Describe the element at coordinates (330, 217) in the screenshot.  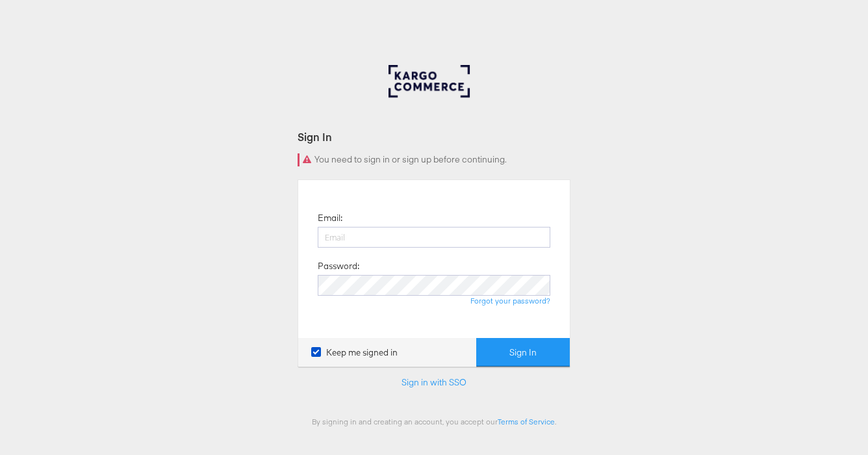
I see `label: Email:` at that location.